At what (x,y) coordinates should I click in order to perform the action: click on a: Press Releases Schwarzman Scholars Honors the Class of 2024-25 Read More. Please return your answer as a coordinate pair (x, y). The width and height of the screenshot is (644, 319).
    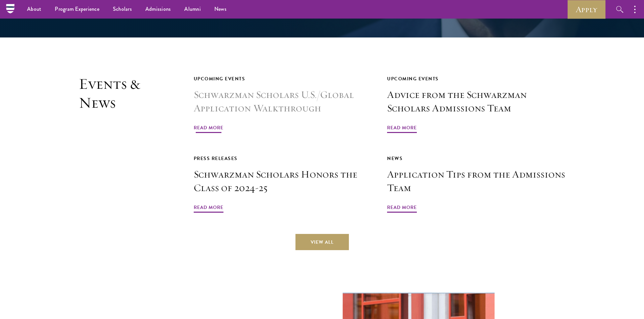
    Looking at the image, I should click on (283, 184).